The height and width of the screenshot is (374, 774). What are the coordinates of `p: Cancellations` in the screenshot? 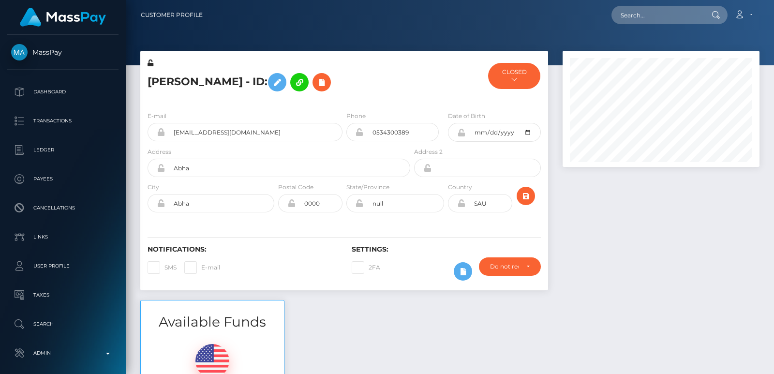 It's located at (63, 208).